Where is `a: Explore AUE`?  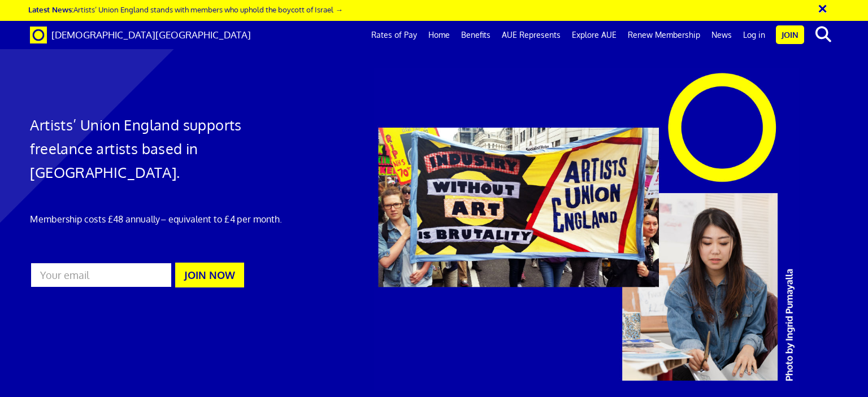 a: Explore AUE is located at coordinates (594, 35).